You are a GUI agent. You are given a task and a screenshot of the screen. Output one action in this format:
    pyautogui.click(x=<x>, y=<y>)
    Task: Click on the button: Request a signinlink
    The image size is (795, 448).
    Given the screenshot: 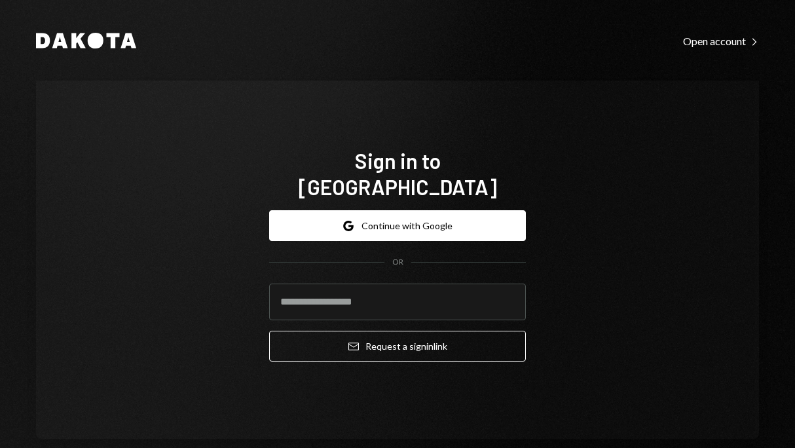 What is the action you would take?
    pyautogui.click(x=397, y=346)
    